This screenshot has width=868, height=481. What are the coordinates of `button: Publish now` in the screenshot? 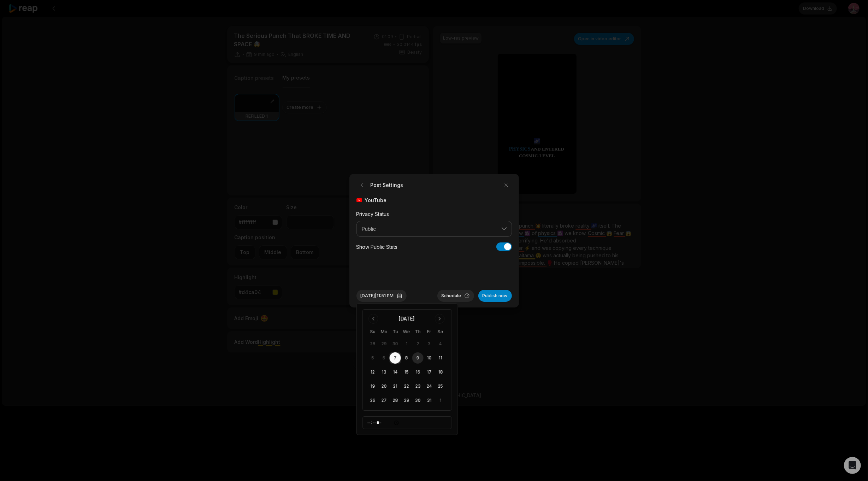 It's located at (495, 296).